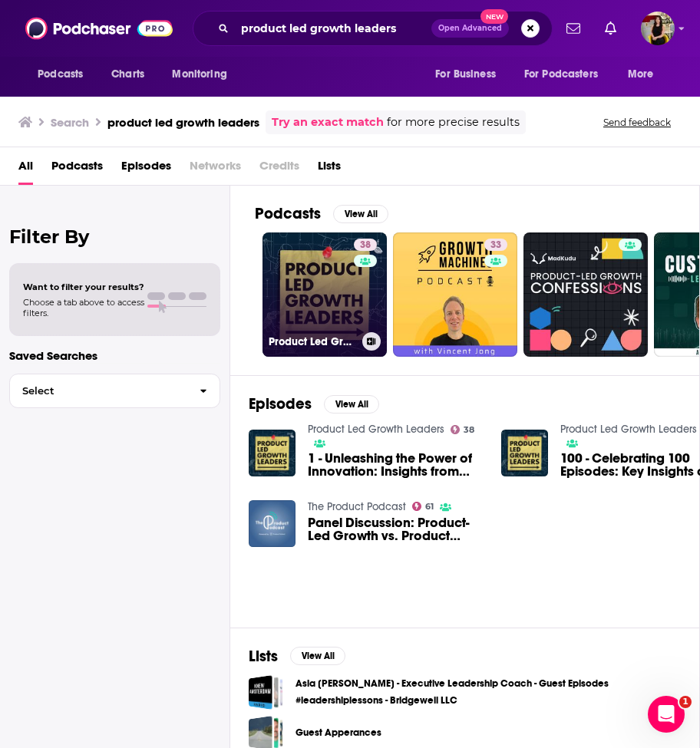  What do you see at coordinates (84, 287) in the screenshot?
I see `span: Want to filter your results?` at bounding box center [84, 287].